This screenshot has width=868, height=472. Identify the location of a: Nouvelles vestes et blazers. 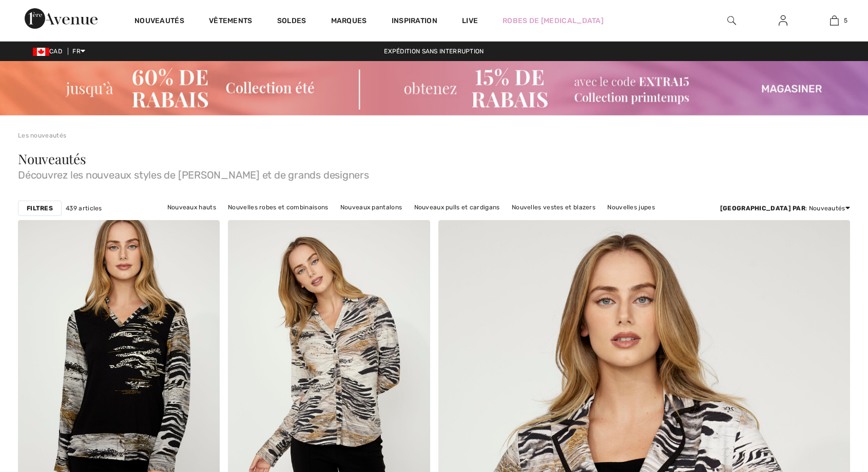
(553, 207).